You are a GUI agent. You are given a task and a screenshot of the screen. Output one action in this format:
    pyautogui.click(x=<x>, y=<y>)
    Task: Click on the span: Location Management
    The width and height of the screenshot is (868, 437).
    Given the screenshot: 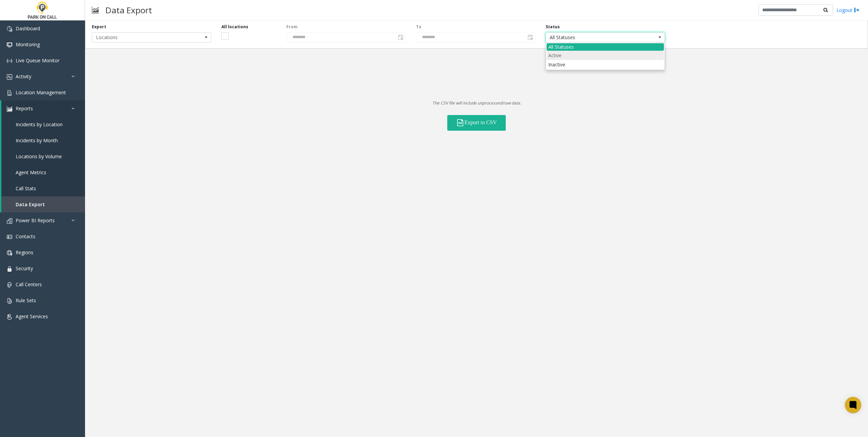 What is the action you would take?
    pyautogui.click(x=41, y=92)
    